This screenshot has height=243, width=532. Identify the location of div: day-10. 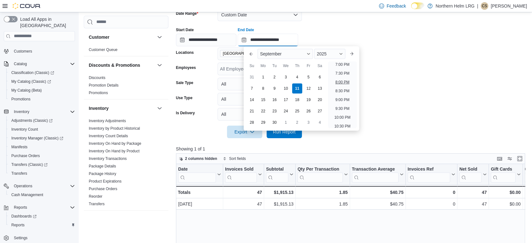
(286, 88).